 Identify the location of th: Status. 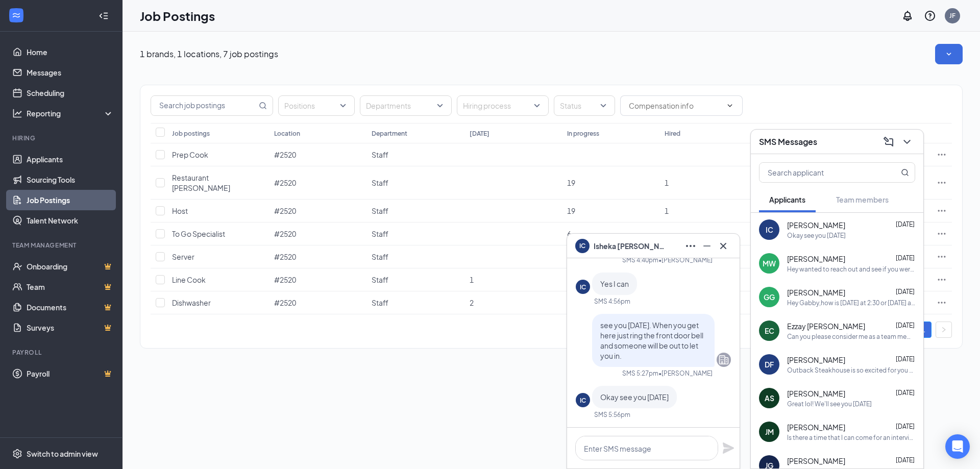
(893, 133).